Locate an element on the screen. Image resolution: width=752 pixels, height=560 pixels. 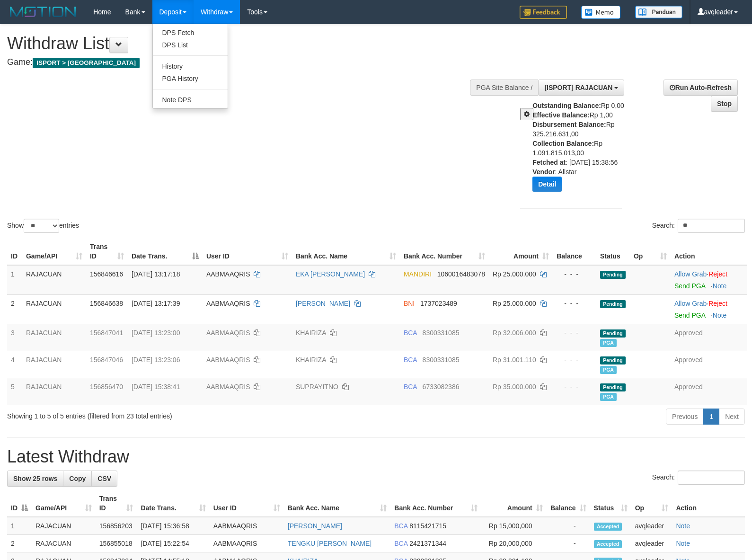
th: User ID: activate to sort column ascending is located at coordinates (247, 503).